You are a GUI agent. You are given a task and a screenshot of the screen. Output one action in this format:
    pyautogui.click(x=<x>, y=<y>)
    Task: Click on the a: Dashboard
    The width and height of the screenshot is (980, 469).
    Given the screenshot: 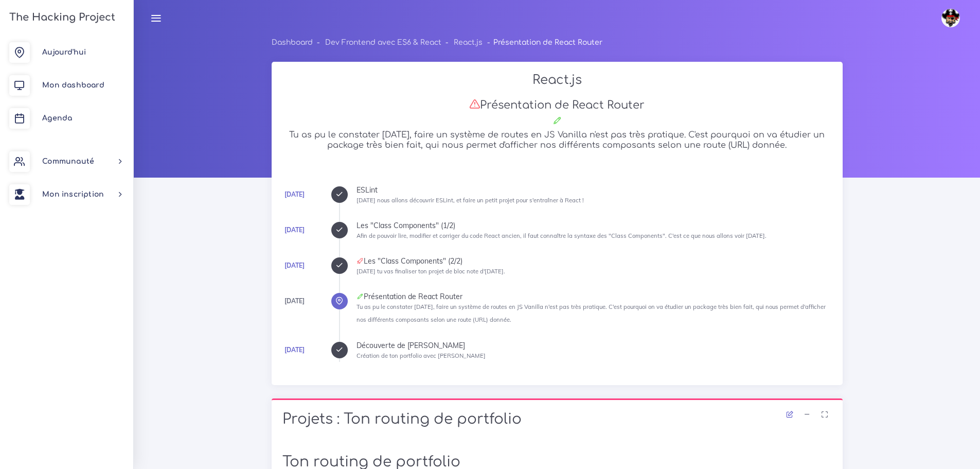 What is the action you would take?
    pyautogui.click(x=292, y=42)
    